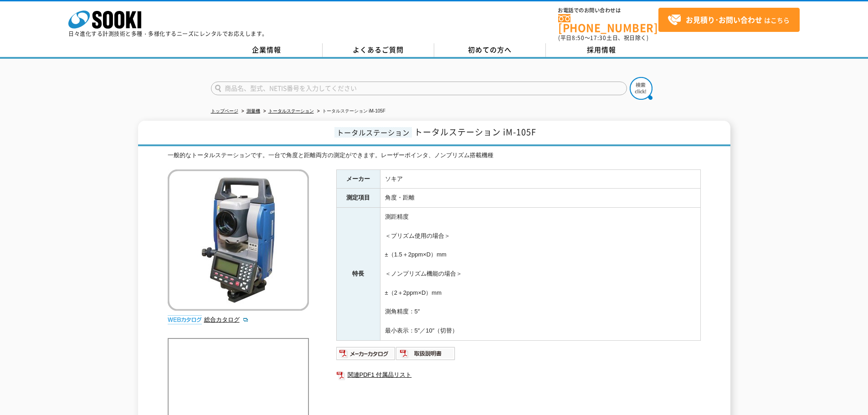 This screenshot has height=415, width=868. I want to click on img: webカタログ, so click(185, 320).